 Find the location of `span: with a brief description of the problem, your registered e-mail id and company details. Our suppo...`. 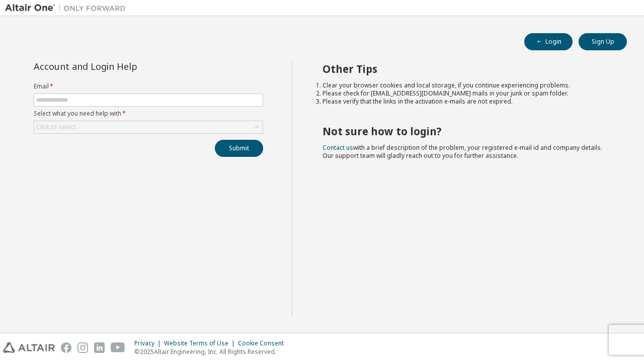

span: with a brief description of the problem, your registered e-mail id and company details. Our suppo... is located at coordinates (463, 152).